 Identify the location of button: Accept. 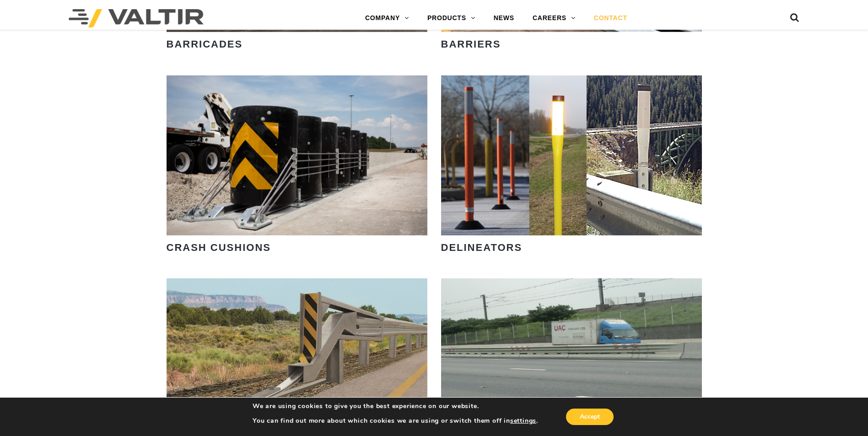
(589, 417).